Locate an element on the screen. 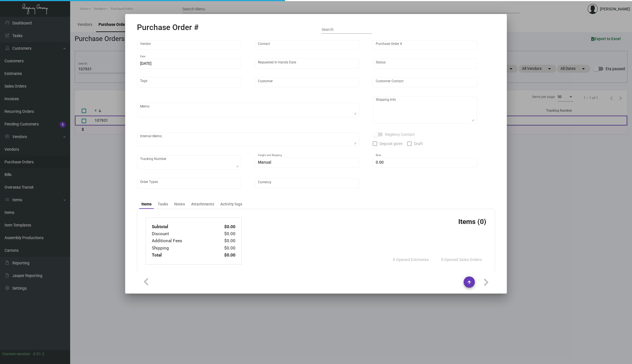 This screenshot has width=632, height=364. span: 0 Opened Estimates is located at coordinates (411, 259).